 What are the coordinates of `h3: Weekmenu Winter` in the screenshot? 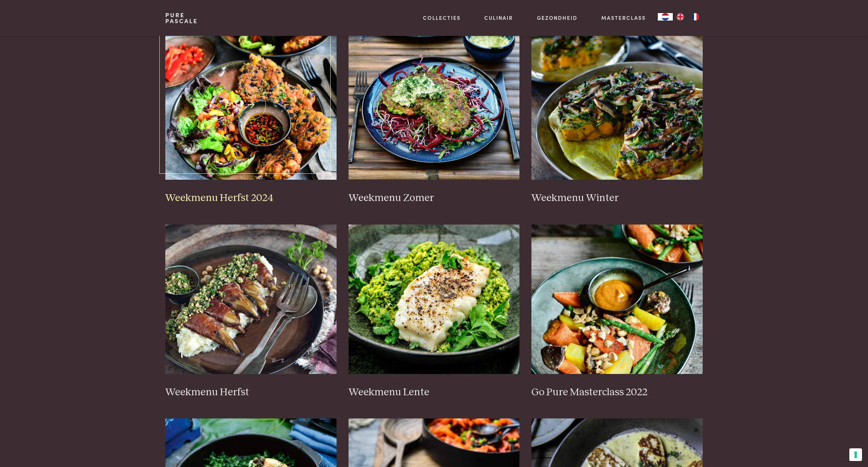 It's located at (617, 198).